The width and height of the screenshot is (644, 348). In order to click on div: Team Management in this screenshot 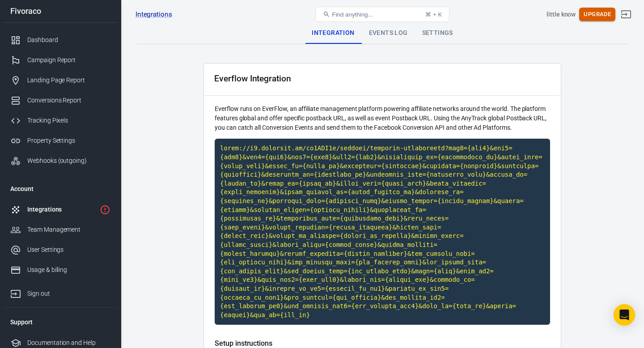, I will do `click(69, 230)`.